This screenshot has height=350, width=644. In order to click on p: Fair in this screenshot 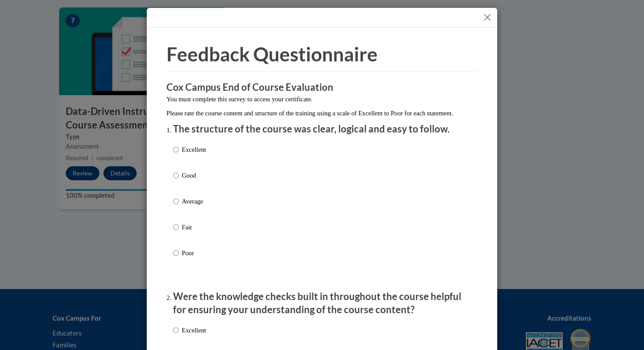, I will do `click(193, 227)`.